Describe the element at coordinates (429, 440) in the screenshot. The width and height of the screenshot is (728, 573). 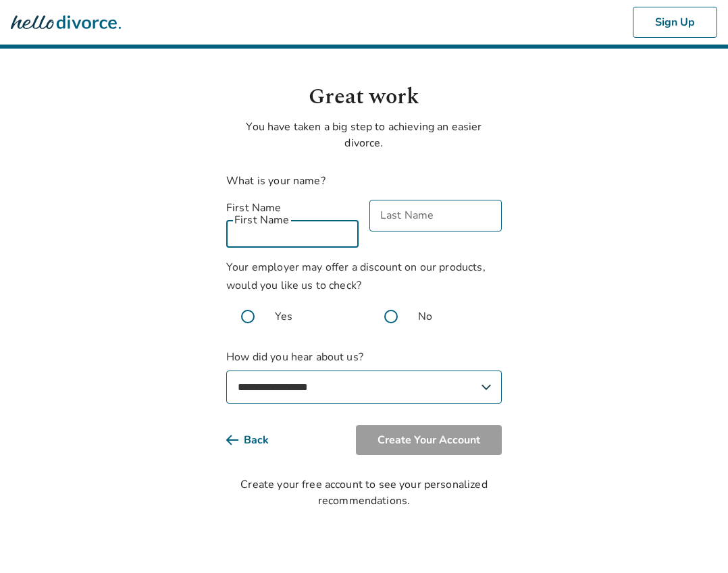
I see `button: Create Your Account` at that location.